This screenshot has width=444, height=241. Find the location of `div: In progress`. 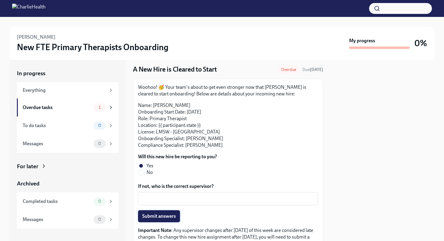

div: In progress is located at coordinates (68, 73).